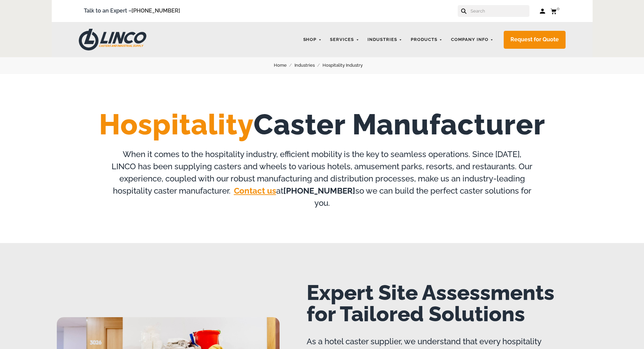 This screenshot has height=349, width=644. What do you see at coordinates (132, 11) in the screenshot?
I see `span: Talk to an Expert –` at bounding box center [132, 11].